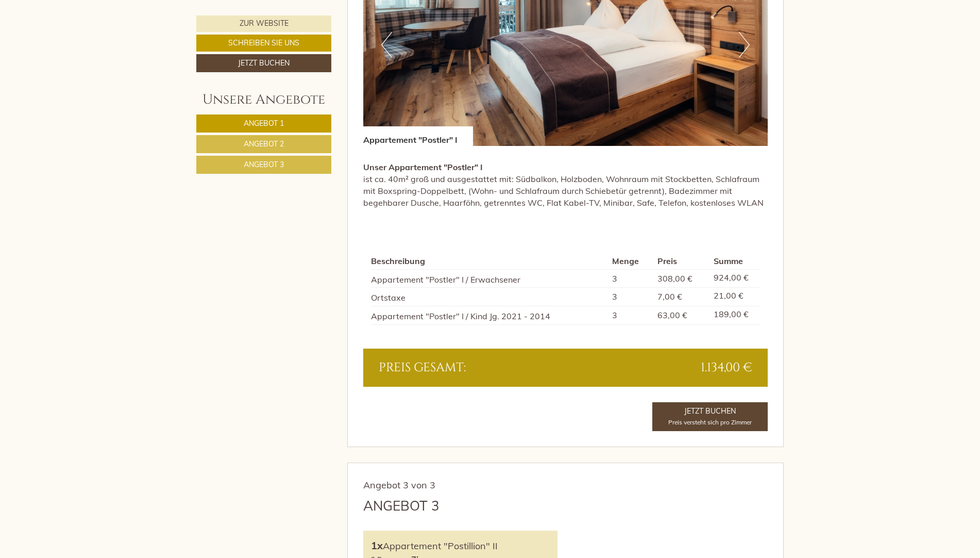 The image size is (980, 558). What do you see at coordinates (631, 261) in the screenshot?
I see `th: Menge` at bounding box center [631, 261].